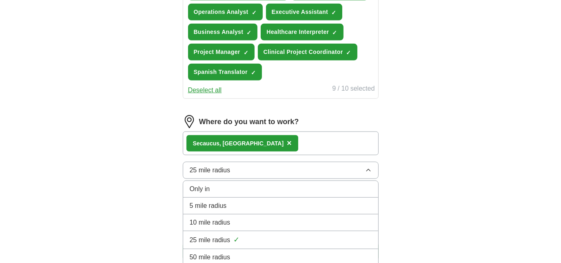 The height and width of the screenshot is (263, 561). What do you see at coordinates (221, 12) in the screenshot?
I see `span: Operations Analyst` at bounding box center [221, 12].